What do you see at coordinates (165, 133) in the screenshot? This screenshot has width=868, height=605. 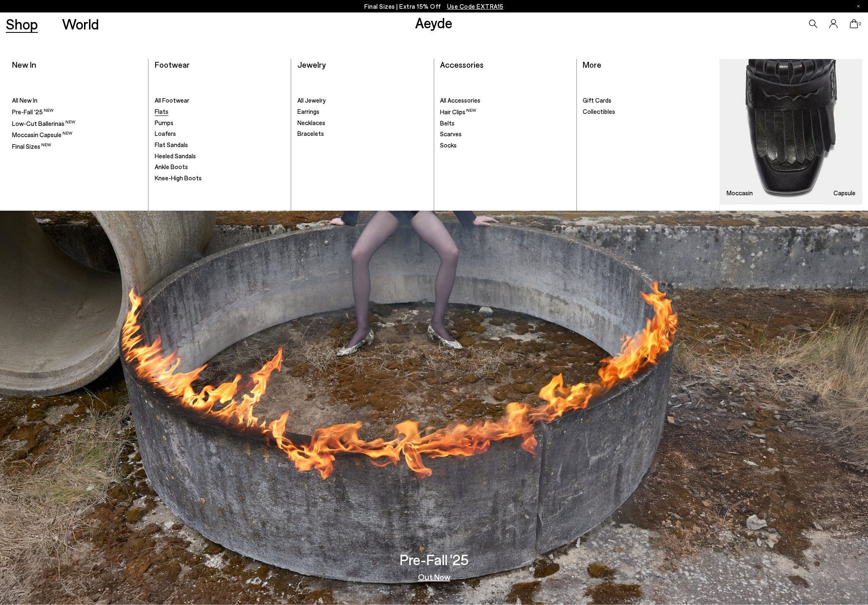 I see `span: Loafers` at bounding box center [165, 133].